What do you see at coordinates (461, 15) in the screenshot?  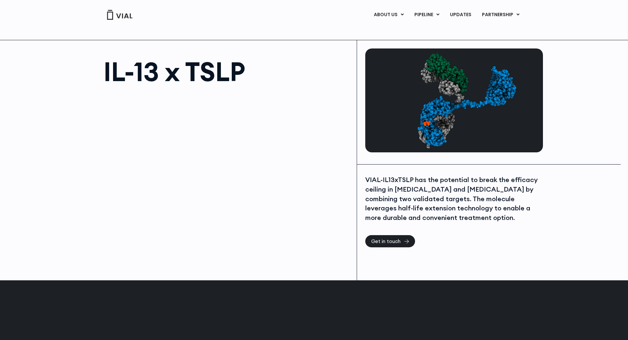 I see `a: UPDATES` at bounding box center [461, 15].